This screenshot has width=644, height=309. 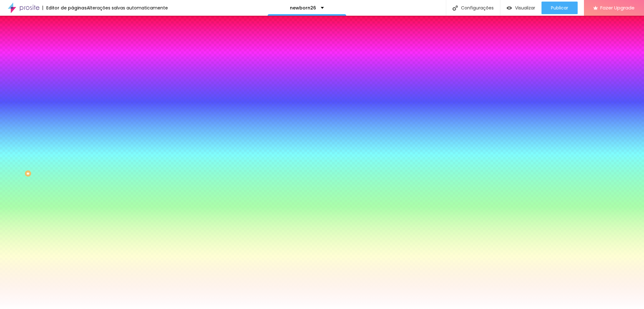 What do you see at coordinates (303, 8) in the screenshot?
I see `p: newborn26` at bounding box center [303, 8].